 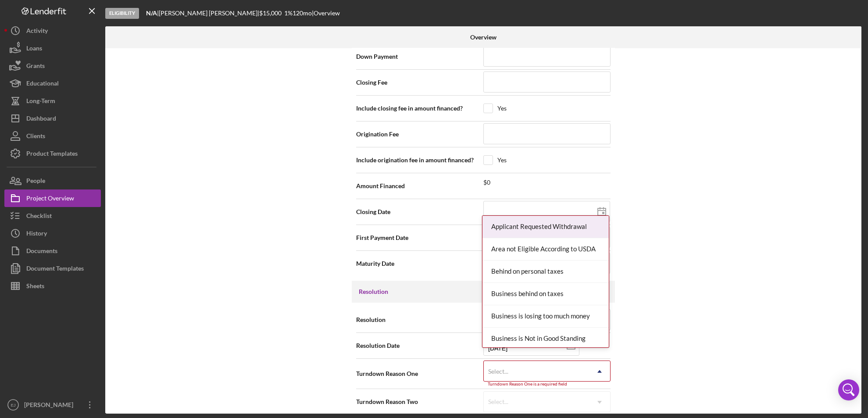 What do you see at coordinates (34, 49) in the screenshot?
I see `div: Loans` at bounding box center [34, 49].